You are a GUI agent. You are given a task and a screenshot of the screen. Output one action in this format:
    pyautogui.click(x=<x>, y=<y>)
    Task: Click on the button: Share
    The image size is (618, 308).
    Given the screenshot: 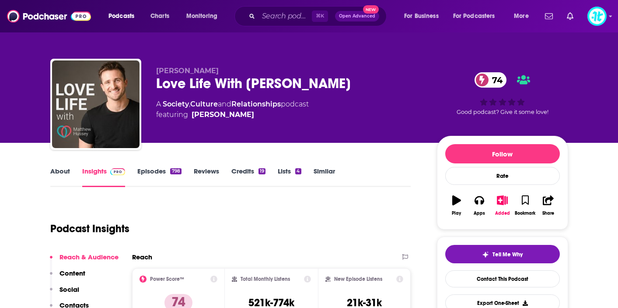 What is the action you would take?
    pyautogui.click(x=548, y=205)
    